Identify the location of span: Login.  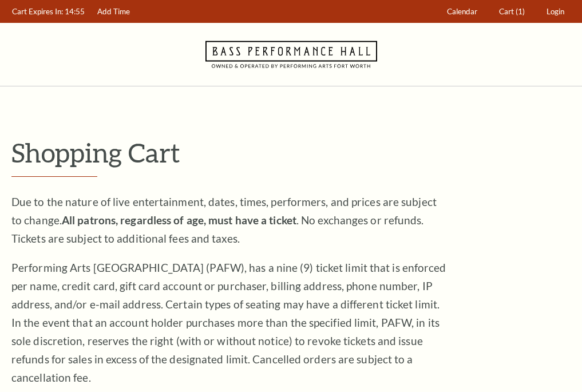
(555, 12).